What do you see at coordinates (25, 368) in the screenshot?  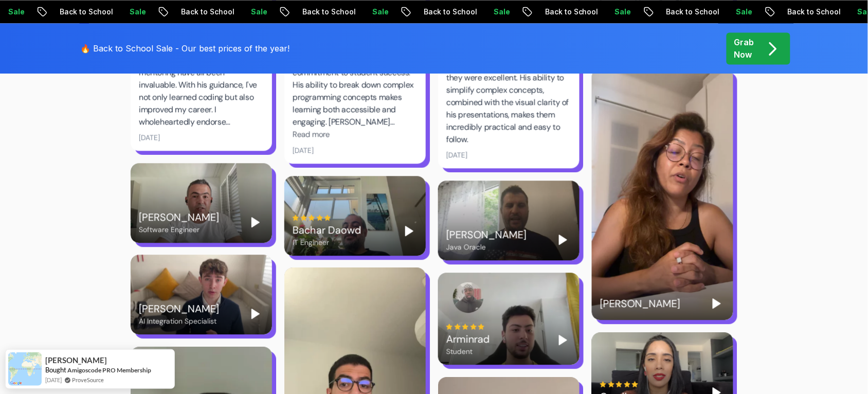 I see `img: provesource social proof notification image` at bounding box center [25, 368].